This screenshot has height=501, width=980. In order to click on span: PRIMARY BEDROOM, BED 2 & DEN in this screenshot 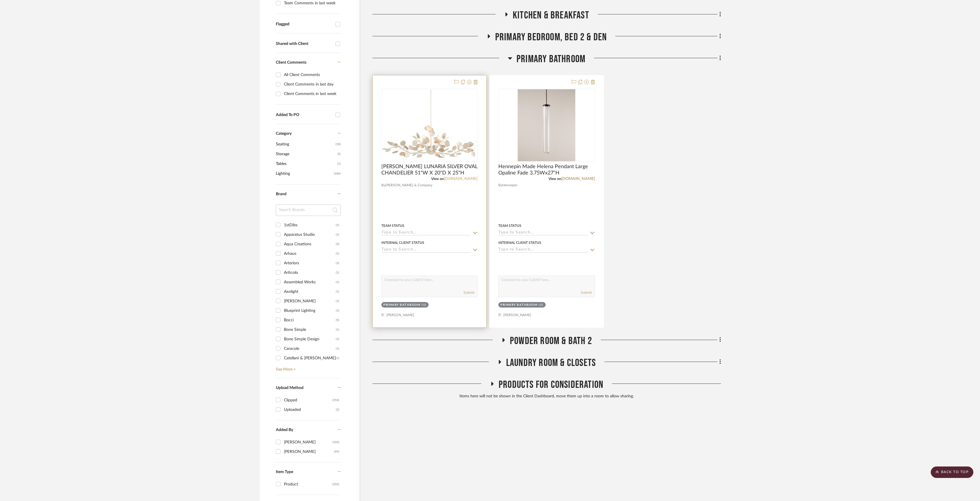, I will do `click(551, 37)`.